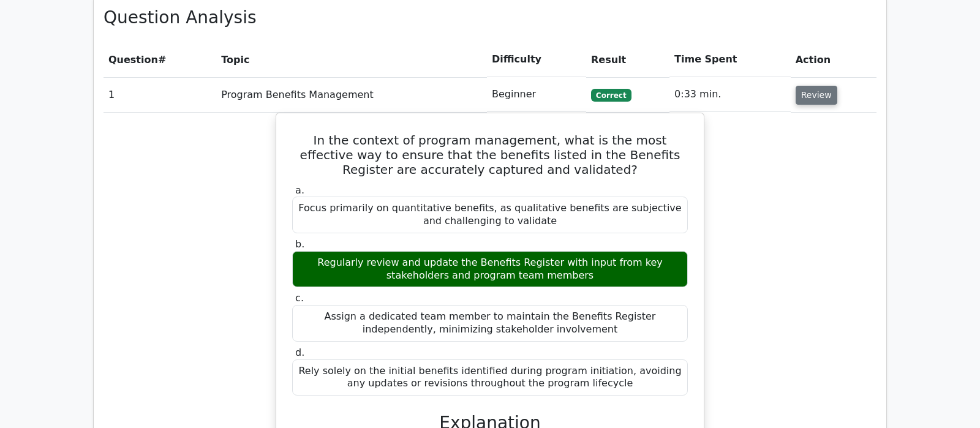 The image size is (980, 428). What do you see at coordinates (731, 95) in the screenshot?
I see `td: 0:33 min.` at bounding box center [731, 95].